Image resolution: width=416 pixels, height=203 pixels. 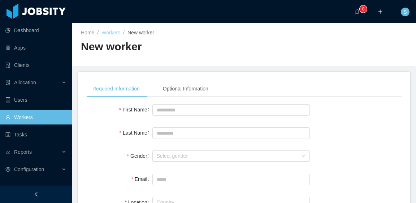 I want to click on div: Optional Information, so click(x=186, y=89).